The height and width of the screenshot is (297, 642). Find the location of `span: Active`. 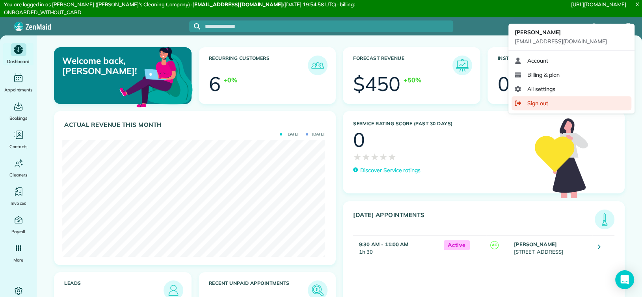

span: Active is located at coordinates (457, 245).